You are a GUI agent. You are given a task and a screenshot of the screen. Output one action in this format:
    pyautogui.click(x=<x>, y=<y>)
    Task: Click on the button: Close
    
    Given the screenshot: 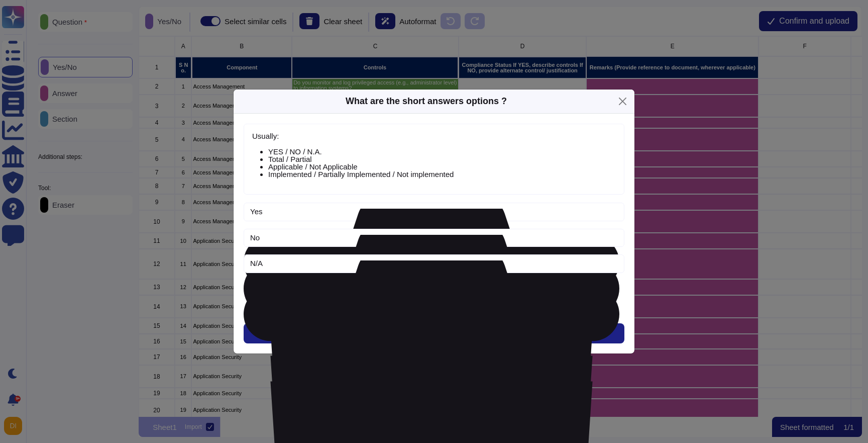 What is the action you would take?
    pyautogui.click(x=622, y=101)
    